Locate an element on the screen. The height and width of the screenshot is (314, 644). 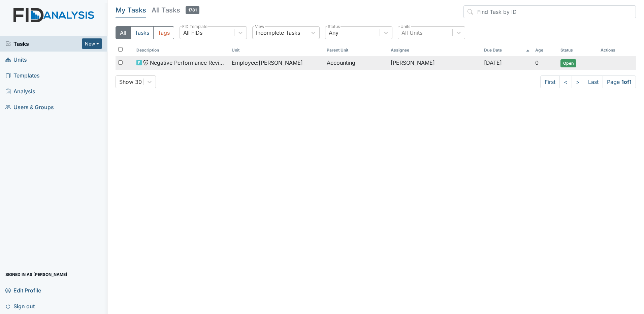
nav: task-pagination is located at coordinates (588, 82).